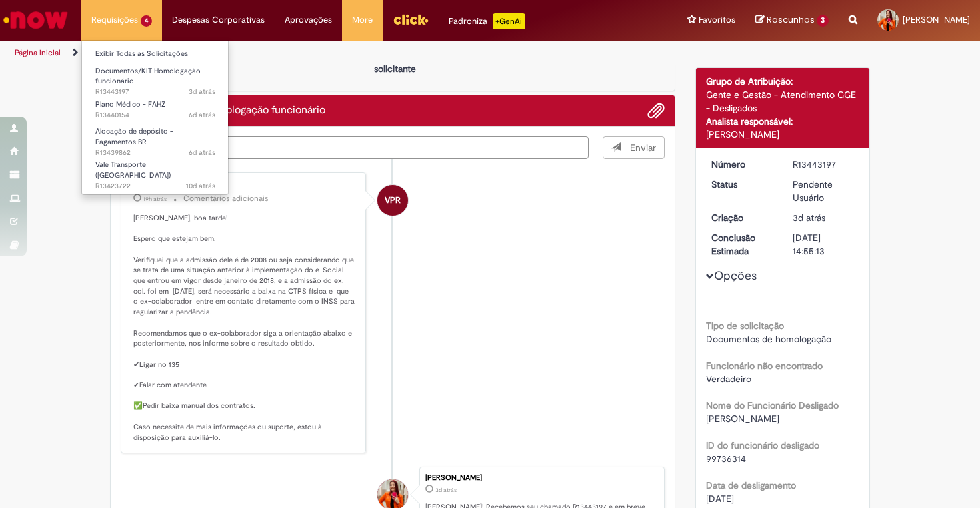 This screenshot has width=980, height=508. What do you see at coordinates (783, 82) in the screenshot?
I see `div: Grupo de Atribuição:` at bounding box center [783, 82].